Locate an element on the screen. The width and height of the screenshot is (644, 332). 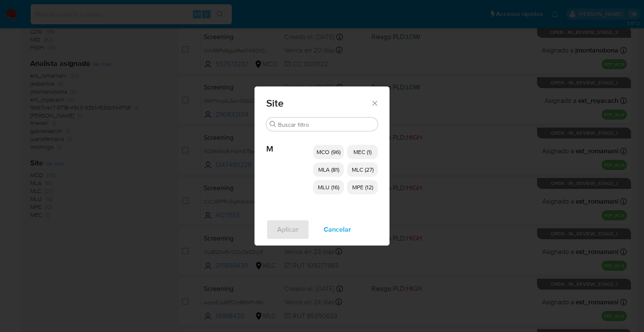
span: MLC (27) is located at coordinates (362, 169).